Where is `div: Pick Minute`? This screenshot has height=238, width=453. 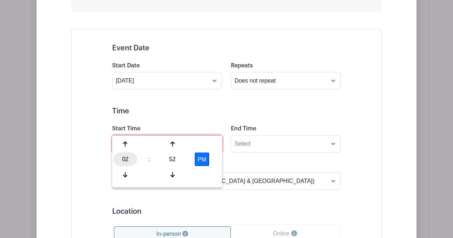
div: Pick Minute is located at coordinates (172, 159).